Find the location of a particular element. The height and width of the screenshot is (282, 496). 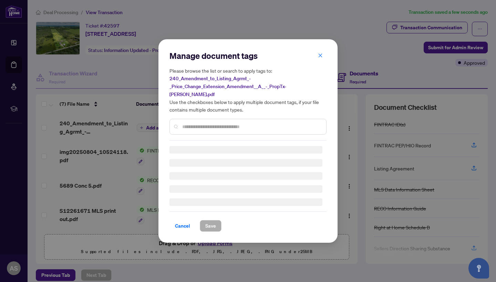

button: Cancel is located at coordinates (183, 226).